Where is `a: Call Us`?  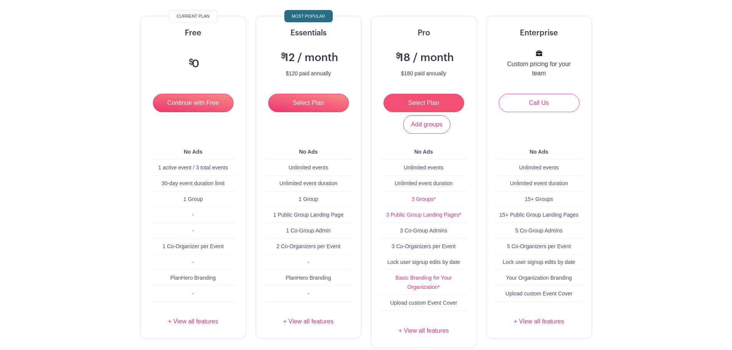 a: Call Us is located at coordinates (539, 103).